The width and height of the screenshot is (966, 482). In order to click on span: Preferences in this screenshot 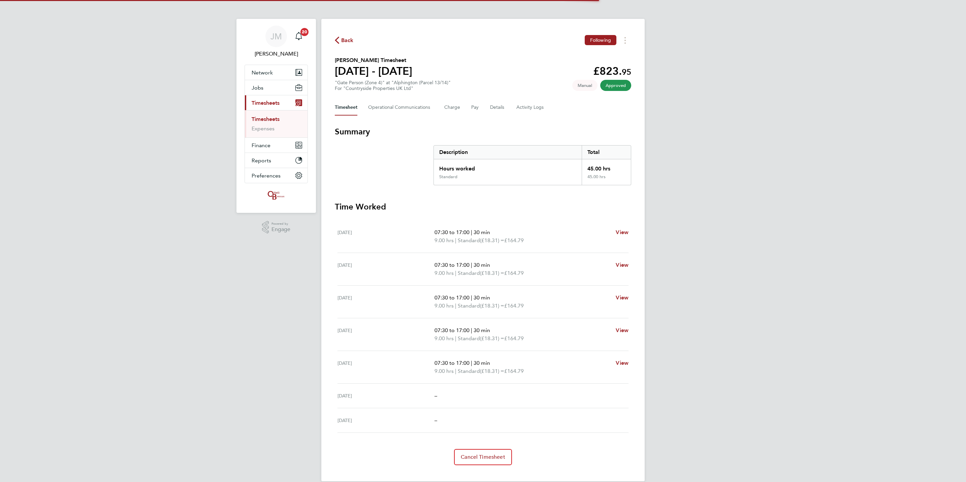, I will do `click(266, 175)`.